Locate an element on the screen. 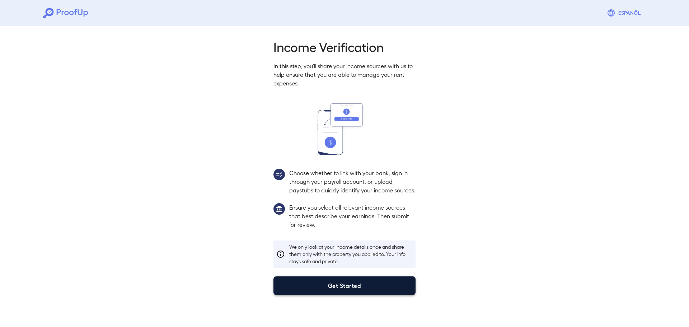  button: Get Started is located at coordinates (344, 285).